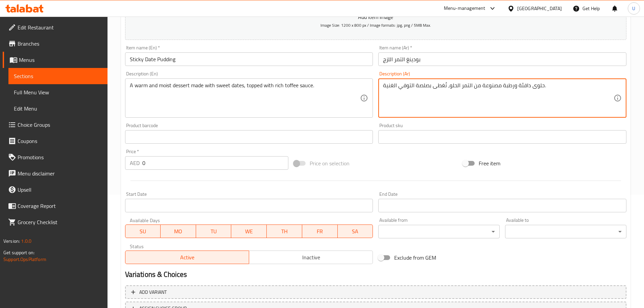 Image resolution: width=644 pixels, height=308 pixels. What do you see at coordinates (311, 257) in the screenshot?
I see `button: Inactive` at bounding box center [311, 257].